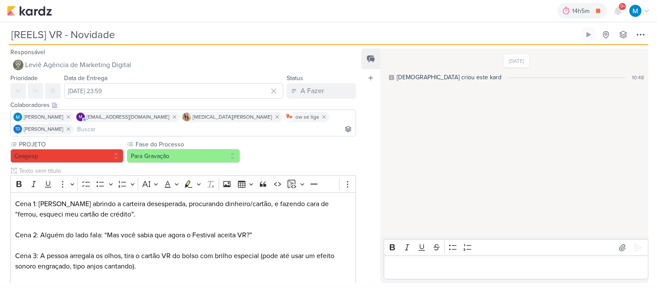 The width and height of the screenshot is (657, 288). I want to click on img: Leviê Agência de Marketing Digital, so click(18, 65).